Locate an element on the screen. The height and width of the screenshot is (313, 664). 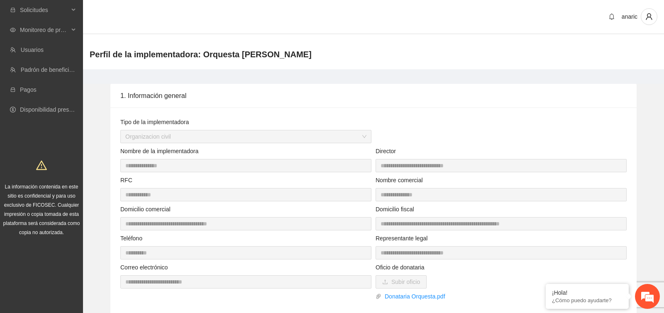
span: Solicitudes is located at coordinates (44, 10).